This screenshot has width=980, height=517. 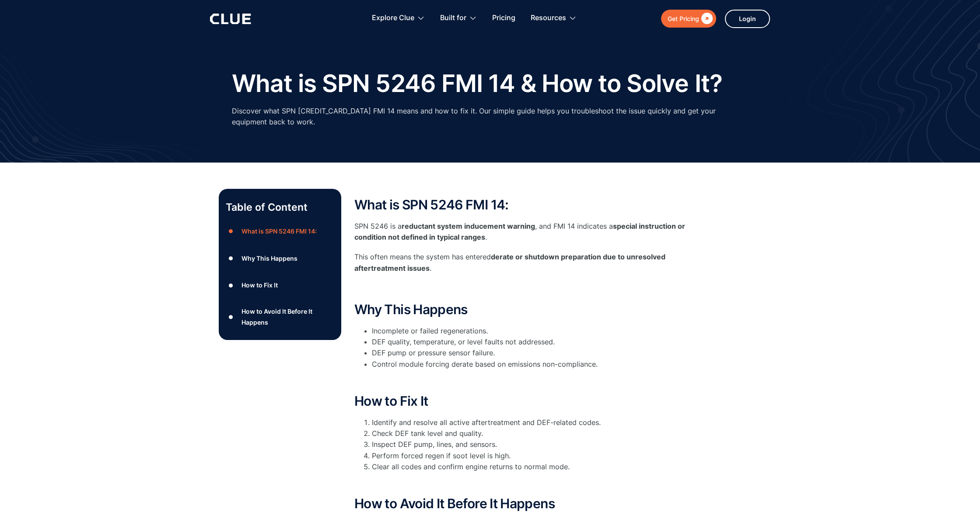 What do you see at coordinates (689, 18) in the screenshot?
I see `a: Get Pricing` at bounding box center [689, 18].